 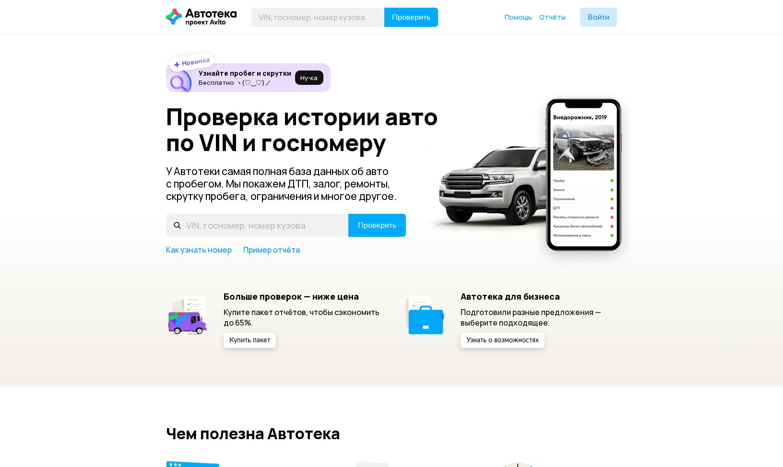 I want to click on span: Купить пакет, so click(x=250, y=341).